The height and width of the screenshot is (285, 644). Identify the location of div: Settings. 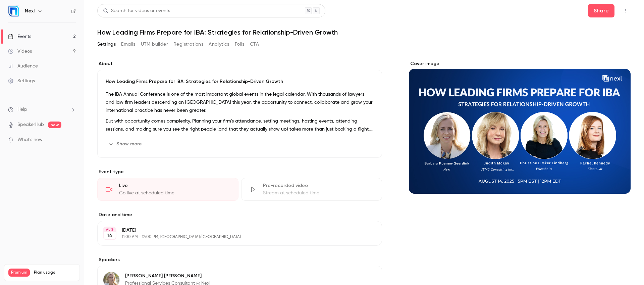
(21, 81).